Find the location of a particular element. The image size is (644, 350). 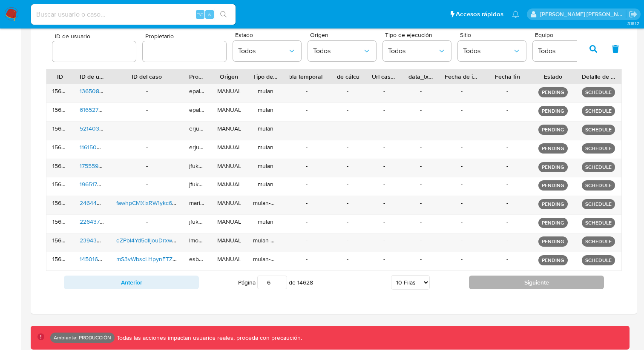

span: Accesos rápidos is located at coordinates (480, 14).